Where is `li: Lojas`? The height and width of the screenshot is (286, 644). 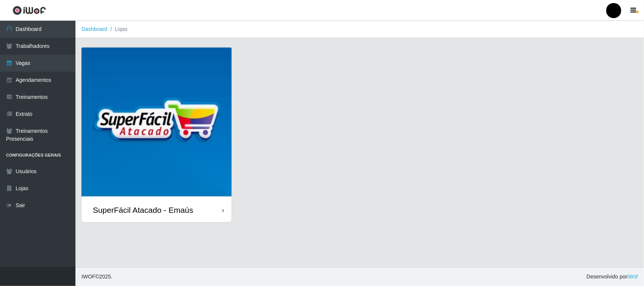
li: Lojas is located at coordinates (117, 29).